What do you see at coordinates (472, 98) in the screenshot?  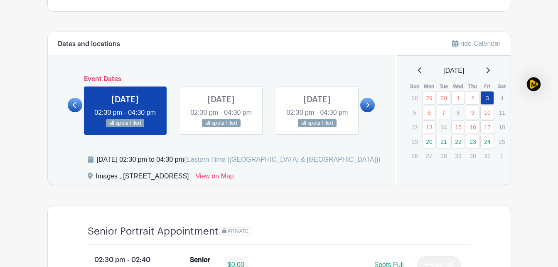 I see `a: 2` at bounding box center [472, 98].